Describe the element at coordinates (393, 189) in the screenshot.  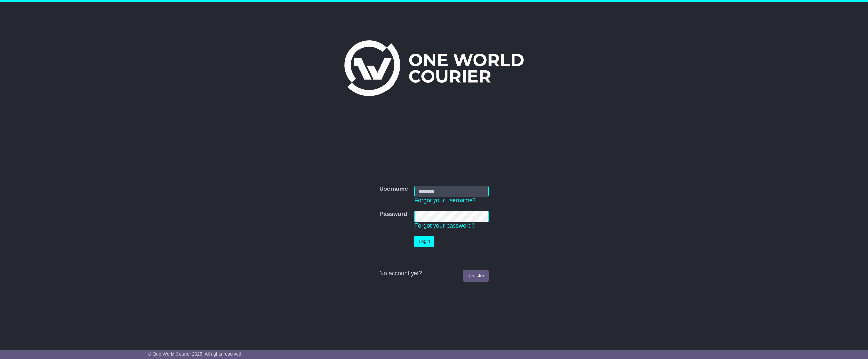
I see `label: Username` at that location.